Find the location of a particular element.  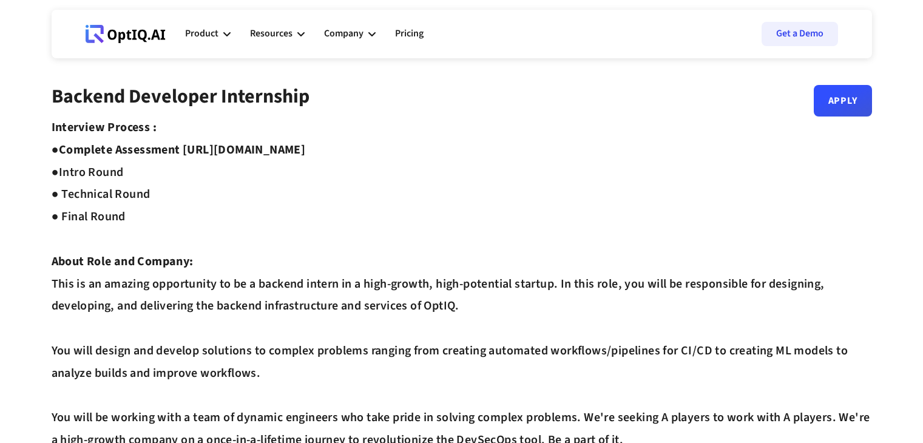

a: Apply is located at coordinates (843, 101).